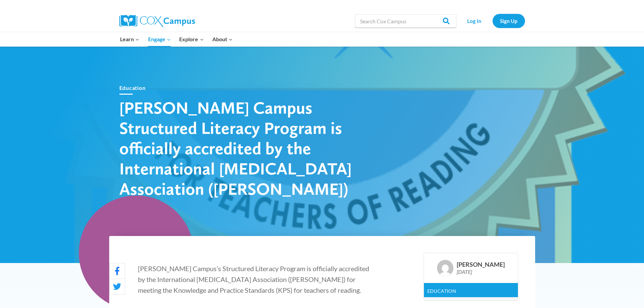 The width and height of the screenshot is (644, 308). What do you see at coordinates (159, 39) in the screenshot?
I see `span: Engage` at bounding box center [159, 39].